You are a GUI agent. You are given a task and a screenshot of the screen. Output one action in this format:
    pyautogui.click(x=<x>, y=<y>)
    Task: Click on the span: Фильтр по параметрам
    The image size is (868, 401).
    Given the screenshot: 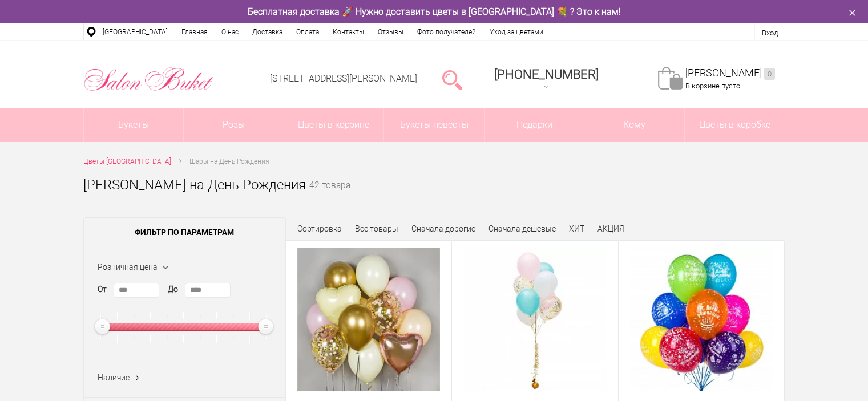 What is the action you would take?
    pyautogui.click(x=184, y=232)
    